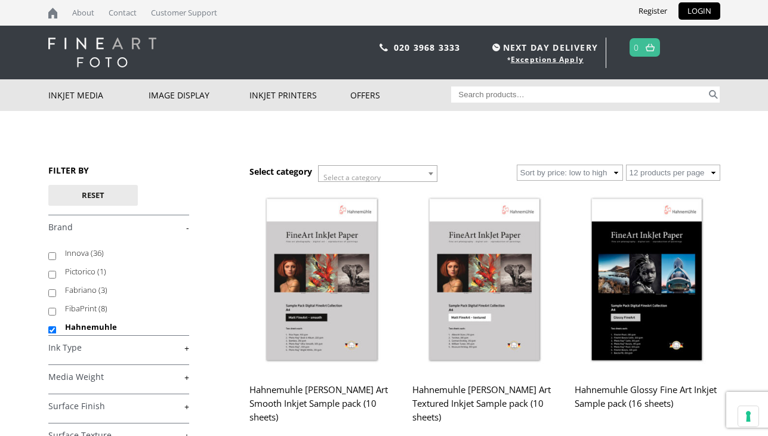 This screenshot has width=768, height=436. I want to click on label: FibaPrint, so click(121, 308).